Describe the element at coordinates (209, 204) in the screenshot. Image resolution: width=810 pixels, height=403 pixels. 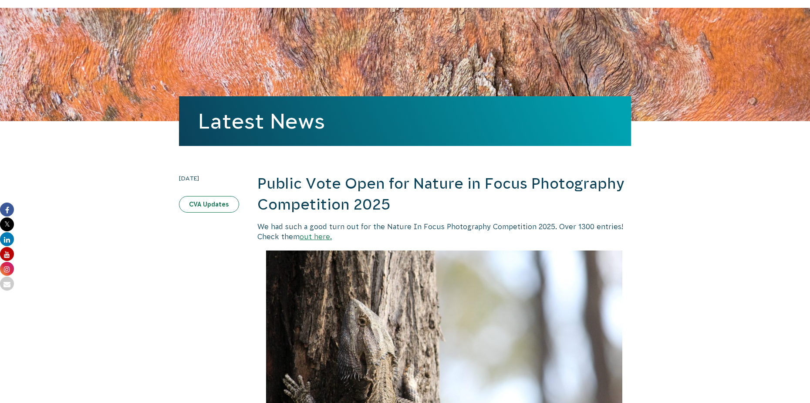
I see `a: CVA Updates` at that location.